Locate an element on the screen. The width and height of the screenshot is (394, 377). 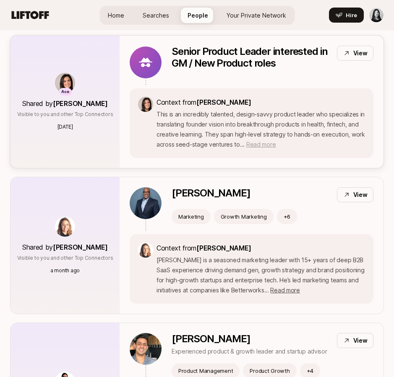
span: Home is located at coordinates (116, 15).